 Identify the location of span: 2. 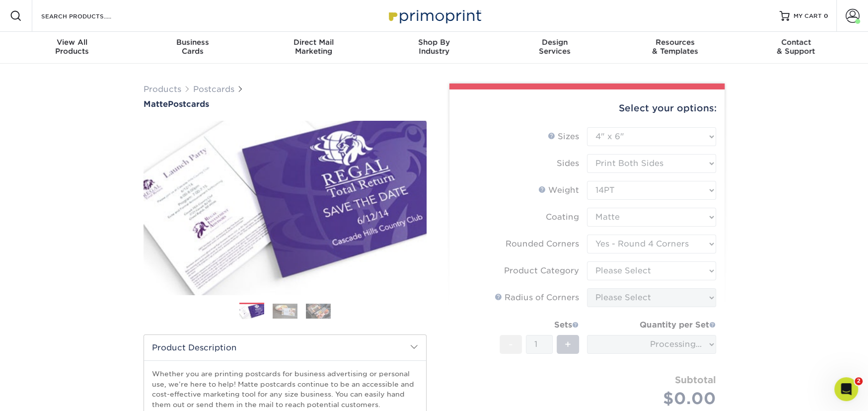
(859, 381).